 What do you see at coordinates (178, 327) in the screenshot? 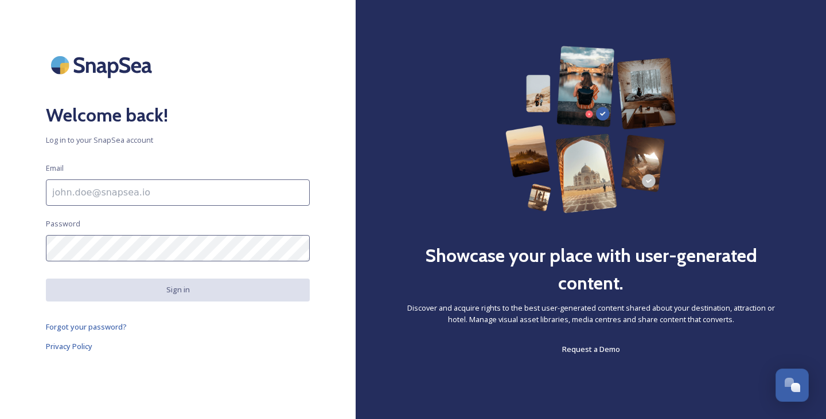
I see `a: Forgot your password?` at bounding box center [178, 327].